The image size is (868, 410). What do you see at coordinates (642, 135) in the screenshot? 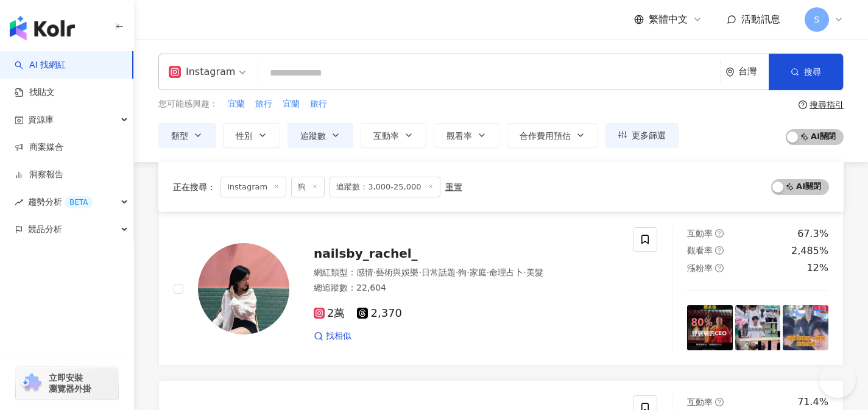
I see `button: 更多篩選` at bounding box center [642, 135].